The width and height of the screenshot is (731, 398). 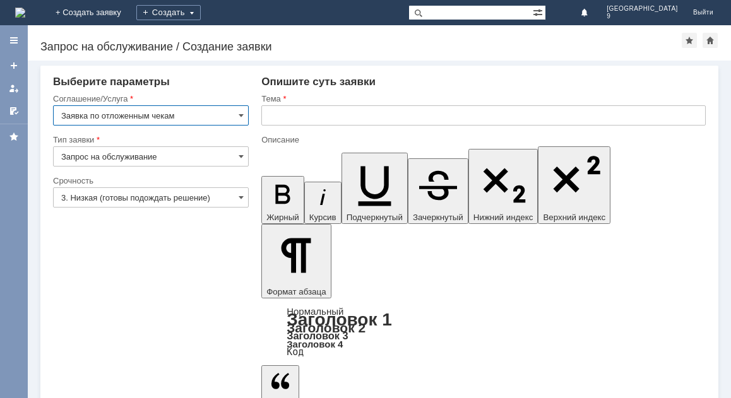 What do you see at coordinates (642, 16) in the screenshot?
I see `span: 9` at bounding box center [642, 16].